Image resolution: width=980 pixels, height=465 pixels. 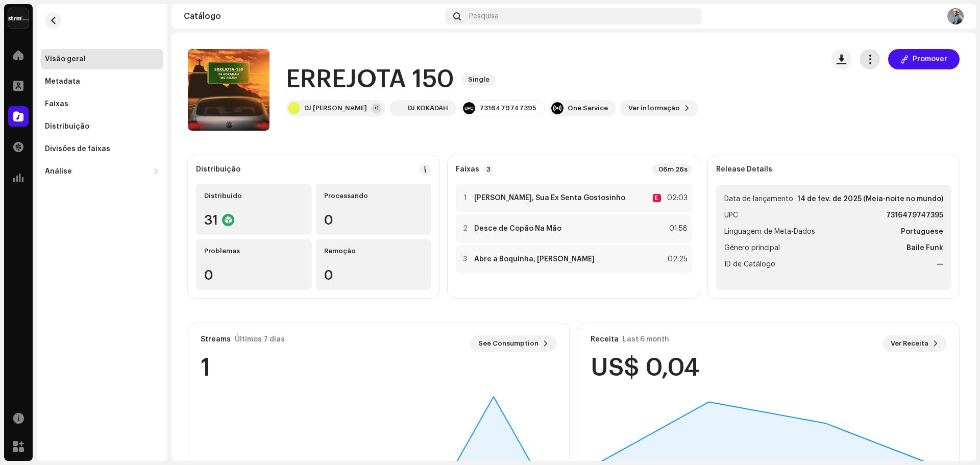 What do you see at coordinates (744, 170) in the screenshot?
I see `strong: Release Details` at bounding box center [744, 170].